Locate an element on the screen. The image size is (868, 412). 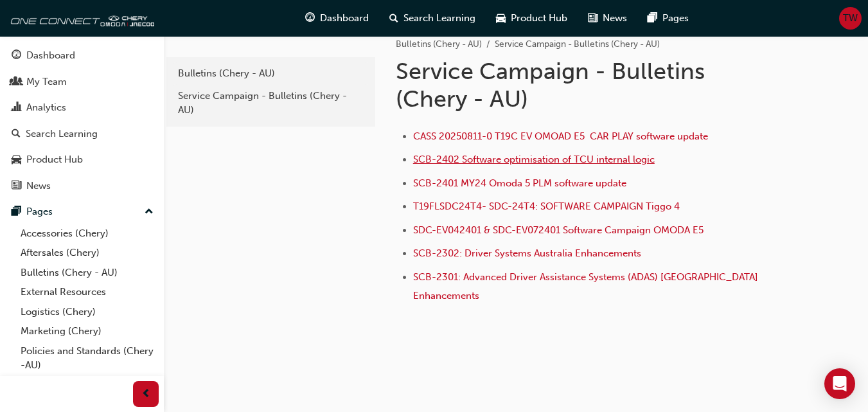
button: TW is located at coordinates (850, 18).